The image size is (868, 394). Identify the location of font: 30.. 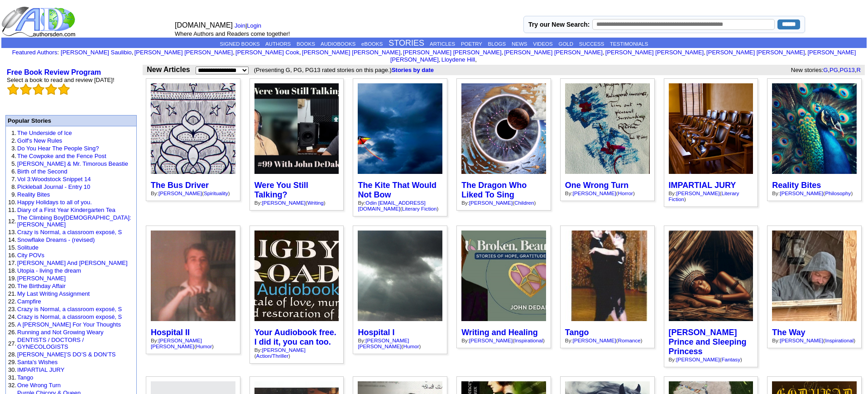
(12, 370).